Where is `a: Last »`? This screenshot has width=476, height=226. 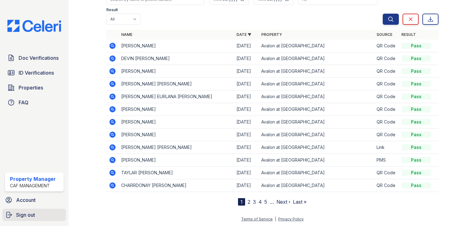 a: Last » is located at coordinates (300, 202).